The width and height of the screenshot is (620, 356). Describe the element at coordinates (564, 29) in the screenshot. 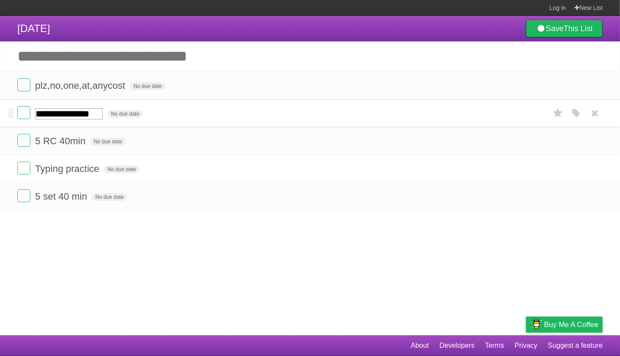

I see `a: SaveThis List` at that location.